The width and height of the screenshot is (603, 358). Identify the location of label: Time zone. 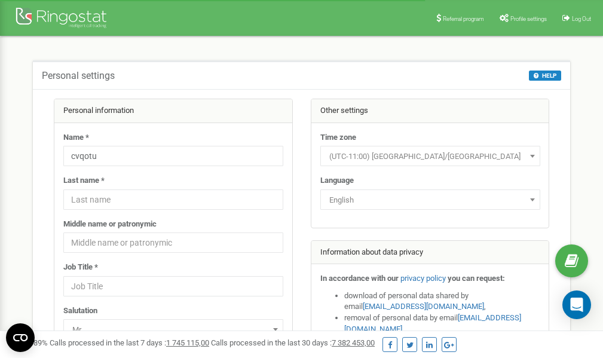
(338, 138).